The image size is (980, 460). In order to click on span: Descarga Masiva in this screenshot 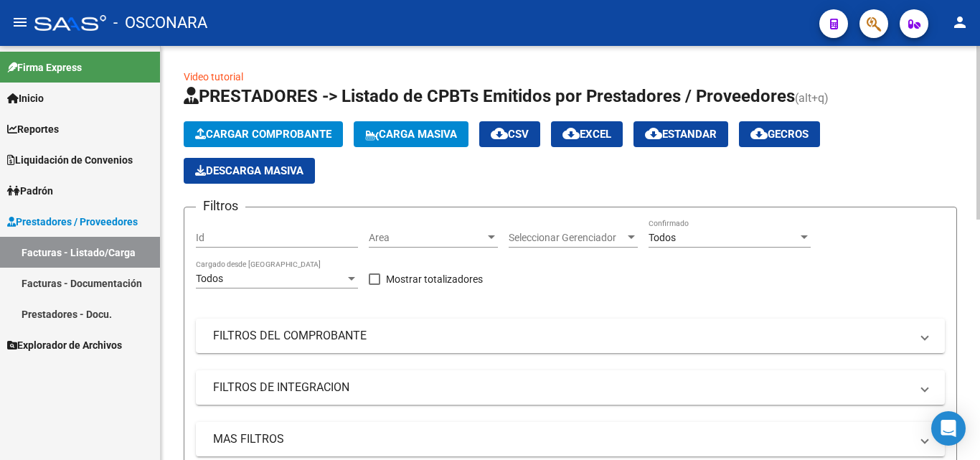, I will do `click(249, 171)`.